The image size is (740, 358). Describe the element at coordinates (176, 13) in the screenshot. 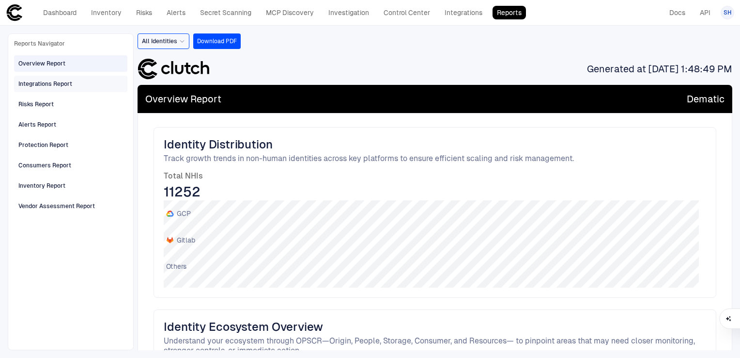

I see `a: Alerts` at that location.